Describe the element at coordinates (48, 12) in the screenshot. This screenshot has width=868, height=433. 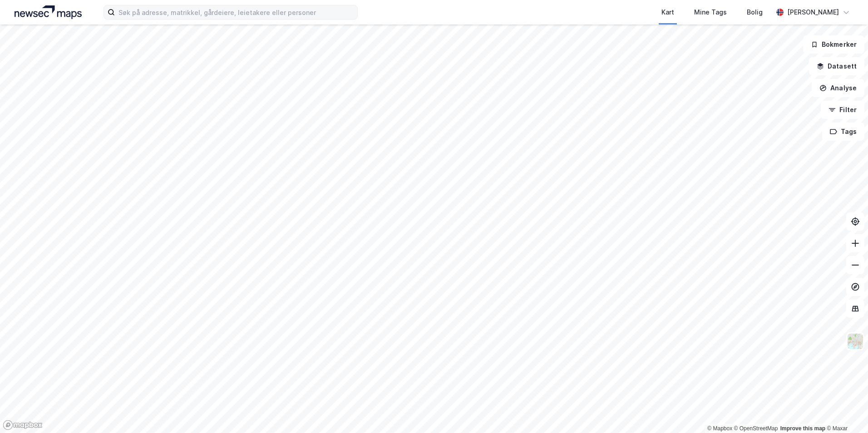
I see `img: logo.a4113a55bc3d86da70a041830d287a7e.svg` at that location.